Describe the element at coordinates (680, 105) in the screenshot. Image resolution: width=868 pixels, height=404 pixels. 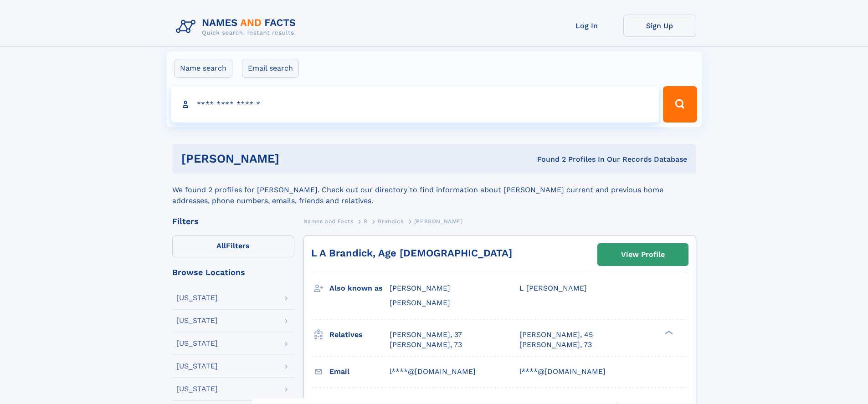
I see `button: Search Button` at that location.